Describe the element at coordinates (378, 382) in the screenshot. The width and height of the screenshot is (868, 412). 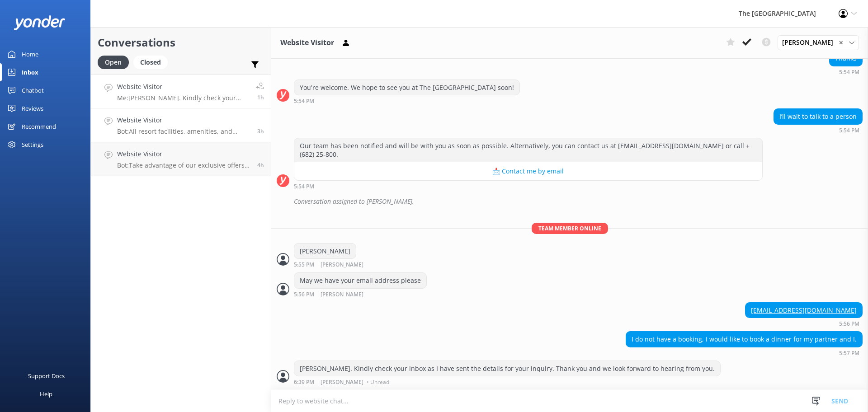
I see `span: • Unread` at that location.